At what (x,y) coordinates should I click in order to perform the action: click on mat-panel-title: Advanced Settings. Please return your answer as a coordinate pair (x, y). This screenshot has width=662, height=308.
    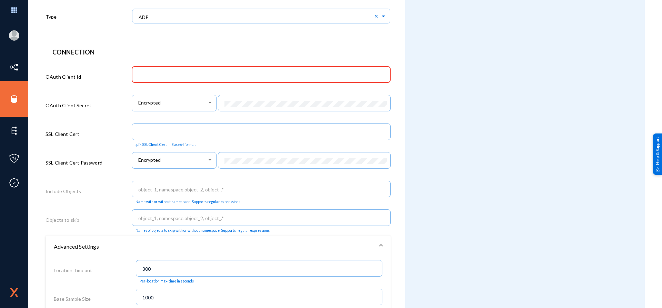
    Looking at the image, I should click on (214, 247).